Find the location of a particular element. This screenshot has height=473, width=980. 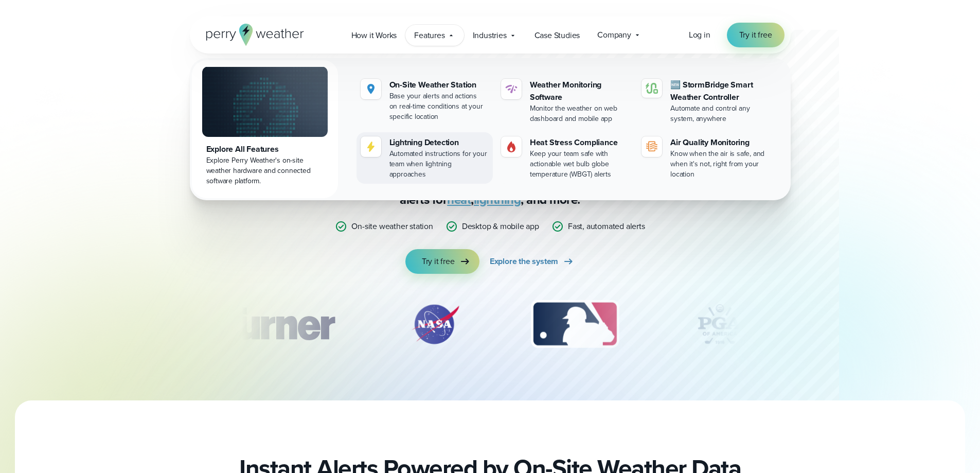

a: How it Works is located at coordinates (374, 35).